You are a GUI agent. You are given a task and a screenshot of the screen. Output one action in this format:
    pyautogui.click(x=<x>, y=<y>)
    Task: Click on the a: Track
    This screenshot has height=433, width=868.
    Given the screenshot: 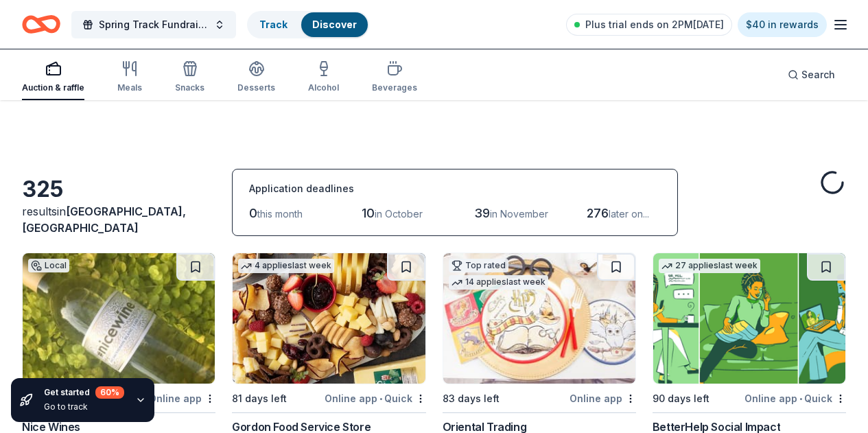 What is the action you would take?
    pyautogui.click(x=273, y=24)
    